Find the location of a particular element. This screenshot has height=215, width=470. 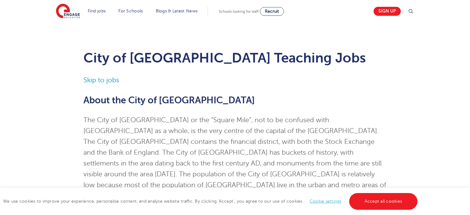

a: Recruit is located at coordinates (272, 11).